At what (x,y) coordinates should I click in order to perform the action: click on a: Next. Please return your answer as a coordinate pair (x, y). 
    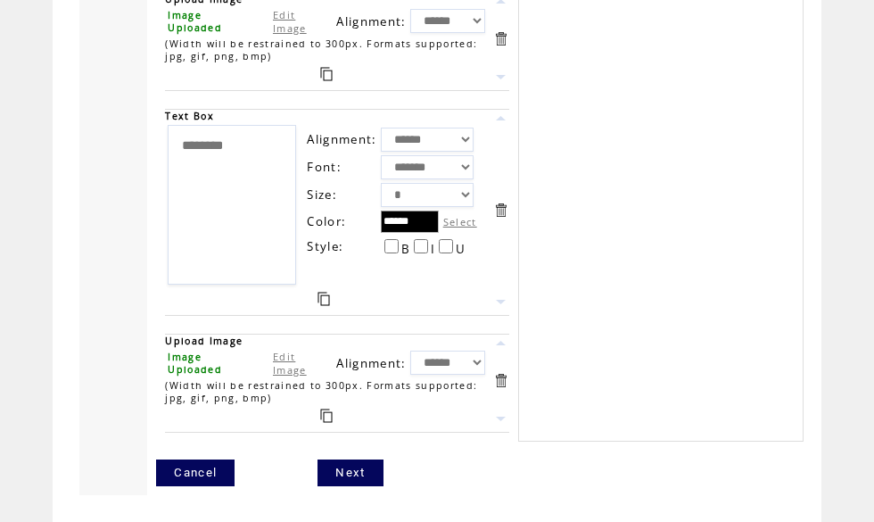
    Looking at the image, I should click on (350, 473).